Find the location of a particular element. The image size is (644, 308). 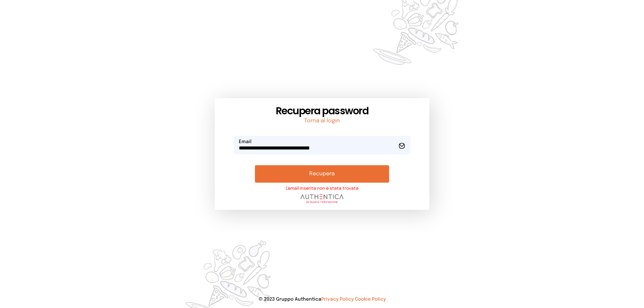

h1: Recupera password is located at coordinates (322, 111).